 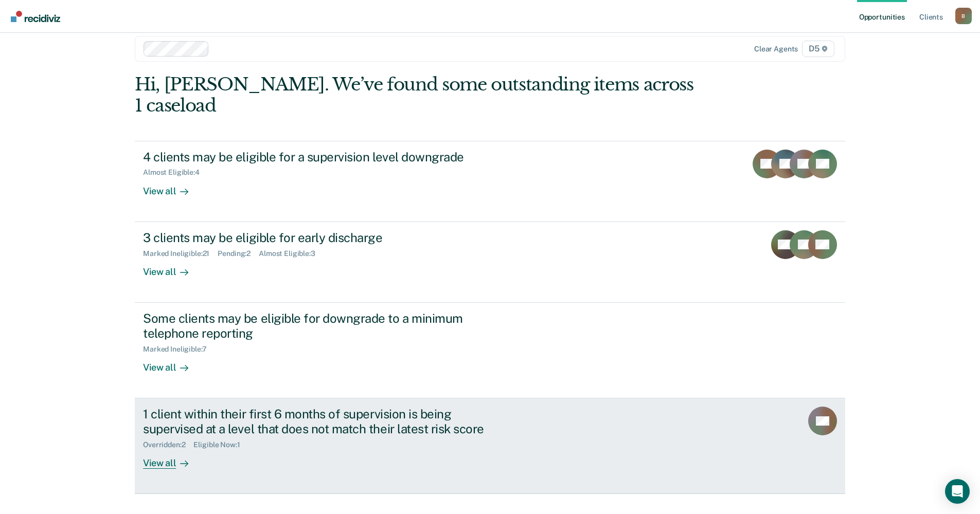 I want to click on div: Pending : 2, so click(x=238, y=254).